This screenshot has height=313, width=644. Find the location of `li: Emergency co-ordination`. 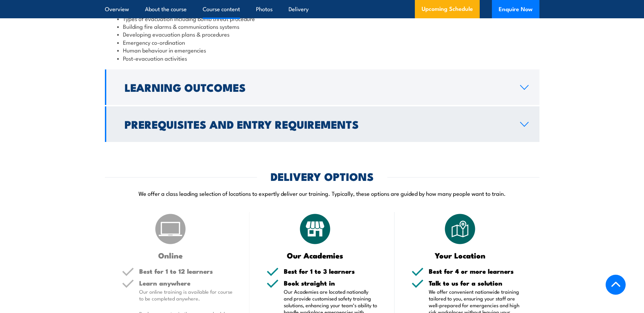

li: Emergency co-ordination is located at coordinates (322, 42).